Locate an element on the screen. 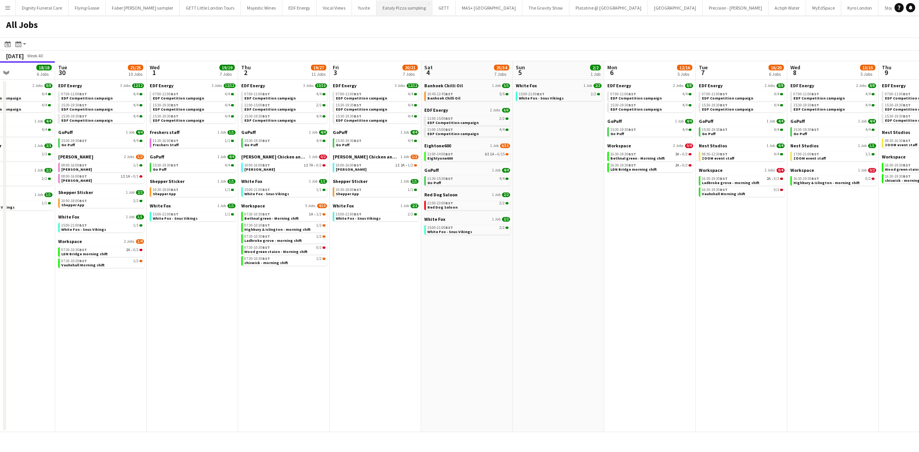 This screenshot has width=919, height=452. span: Freshers Staff is located at coordinates (166, 145).